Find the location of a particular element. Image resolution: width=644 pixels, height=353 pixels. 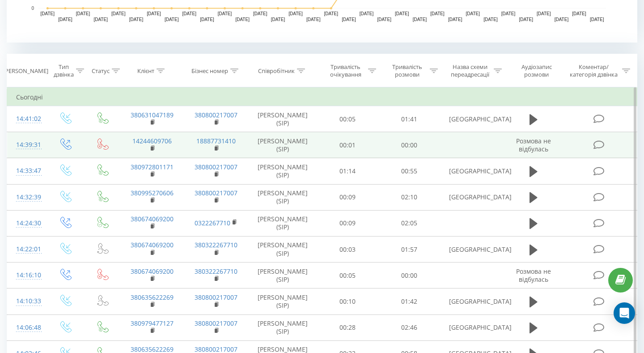

td: Сьогодні is located at coordinates (322, 97).